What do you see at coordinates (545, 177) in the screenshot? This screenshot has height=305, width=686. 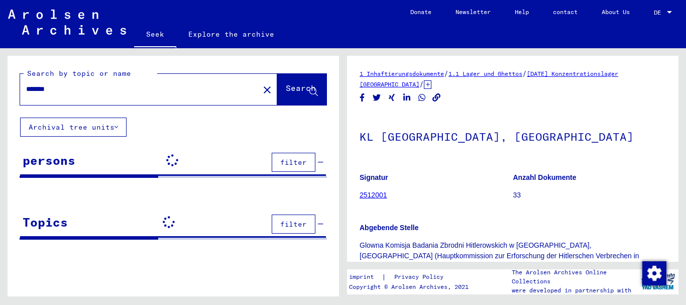 I see `b: Anzahl Dokumente` at bounding box center [545, 177].